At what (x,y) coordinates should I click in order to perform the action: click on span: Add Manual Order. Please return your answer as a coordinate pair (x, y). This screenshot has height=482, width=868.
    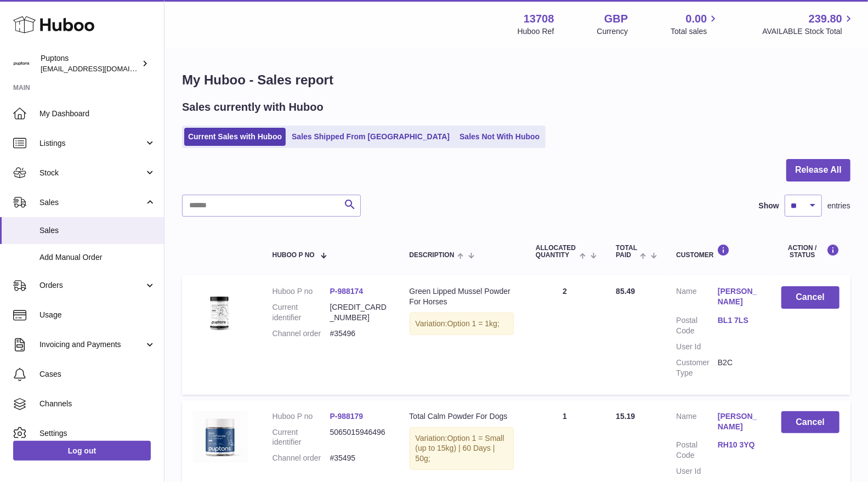
    Looking at the image, I should click on (98, 257).